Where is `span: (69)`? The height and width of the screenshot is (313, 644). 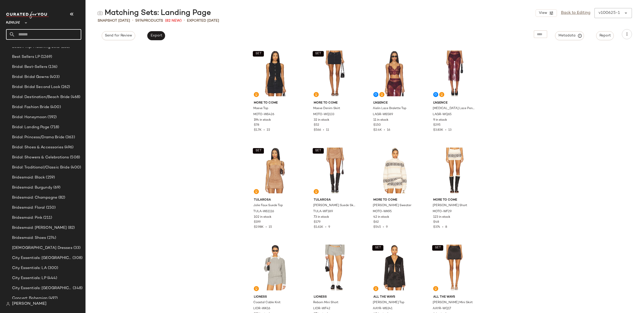 span: (69) is located at coordinates (56, 187).